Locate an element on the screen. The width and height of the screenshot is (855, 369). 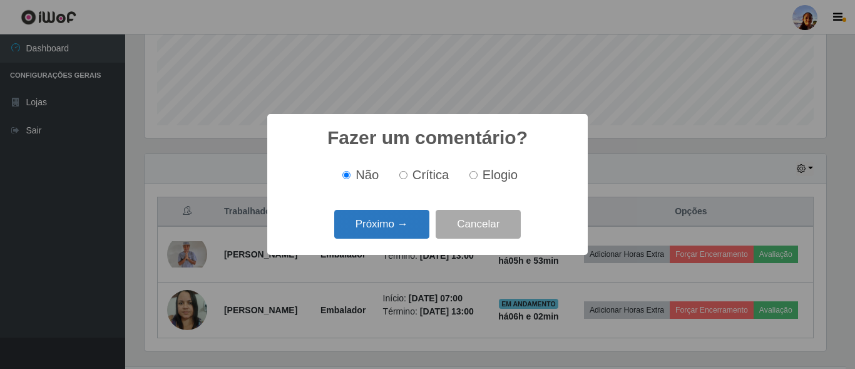
span: Não is located at coordinates (367, 175).